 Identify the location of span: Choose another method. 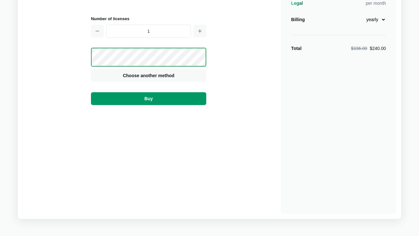
(148, 76).